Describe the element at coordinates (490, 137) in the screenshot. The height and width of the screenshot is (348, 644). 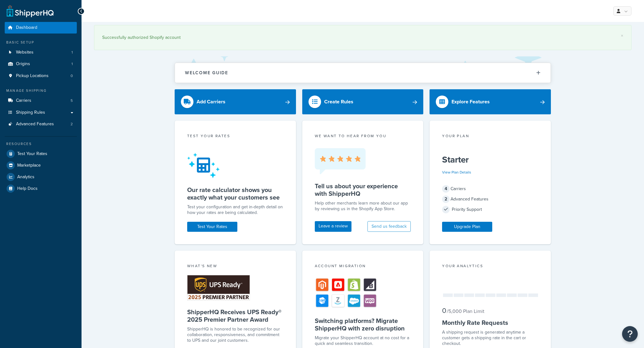
I see `div: Your Plan` at that location.